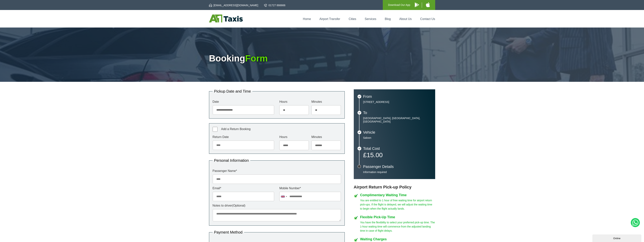 This screenshot has height=242, width=644. I want to click on a: Services, so click(371, 19).